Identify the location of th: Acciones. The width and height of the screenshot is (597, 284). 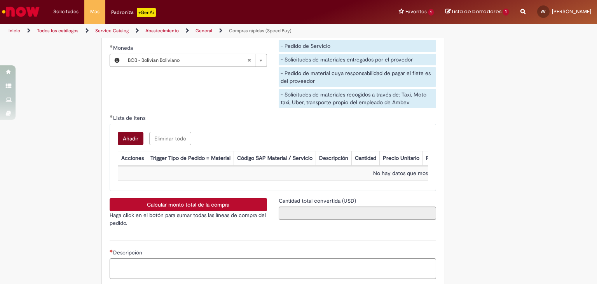
(132, 158).